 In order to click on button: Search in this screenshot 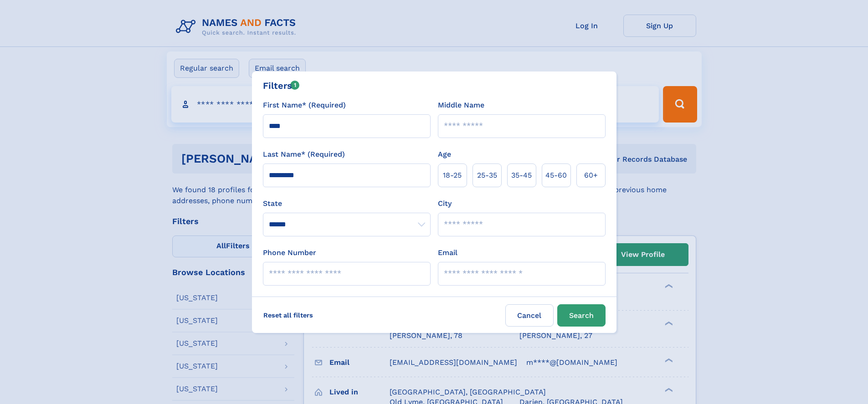, I will do `click(581, 315)`.